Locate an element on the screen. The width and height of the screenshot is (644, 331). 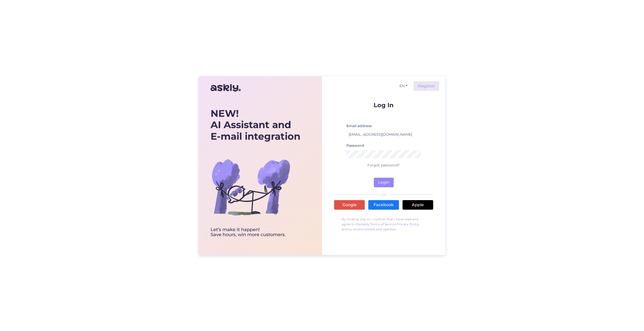
a: Apple is located at coordinates (418, 205).